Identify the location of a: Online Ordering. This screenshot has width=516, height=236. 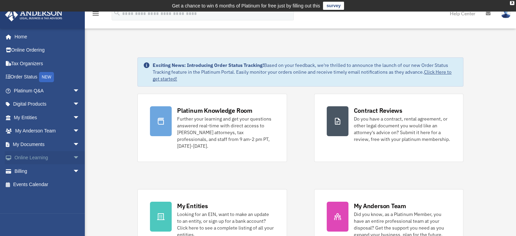
(47, 50).